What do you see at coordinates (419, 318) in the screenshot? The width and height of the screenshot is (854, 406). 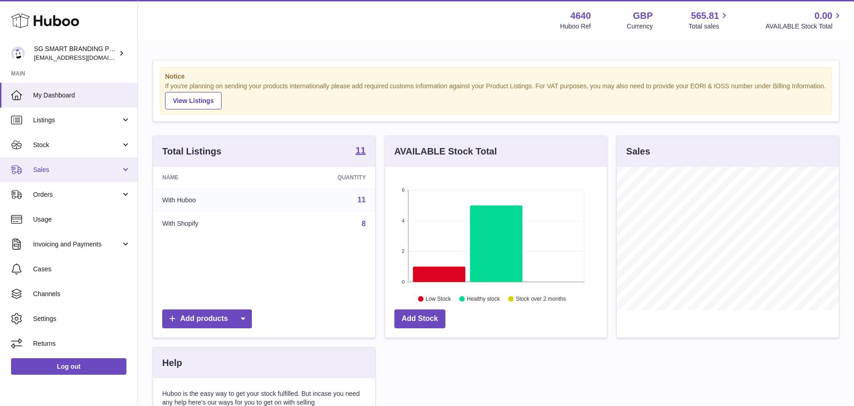 I see `a: Add Stock` at bounding box center [419, 318].